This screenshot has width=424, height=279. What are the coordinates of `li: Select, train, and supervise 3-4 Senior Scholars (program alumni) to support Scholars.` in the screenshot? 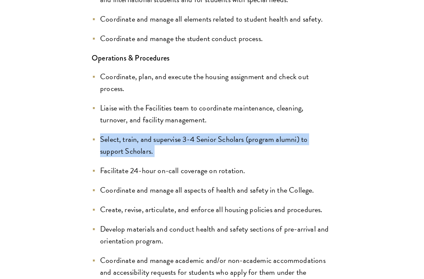 It's located at (212, 145).